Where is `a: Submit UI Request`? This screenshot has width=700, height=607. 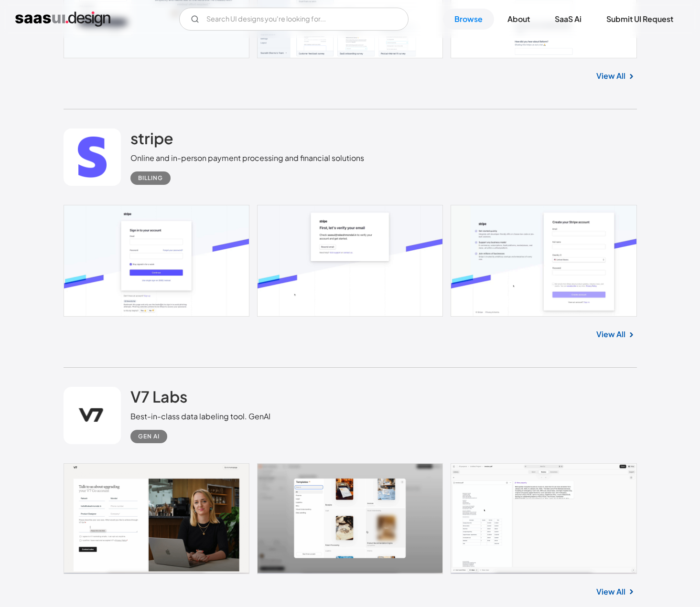
a: Submit UI Request is located at coordinates (640, 19).